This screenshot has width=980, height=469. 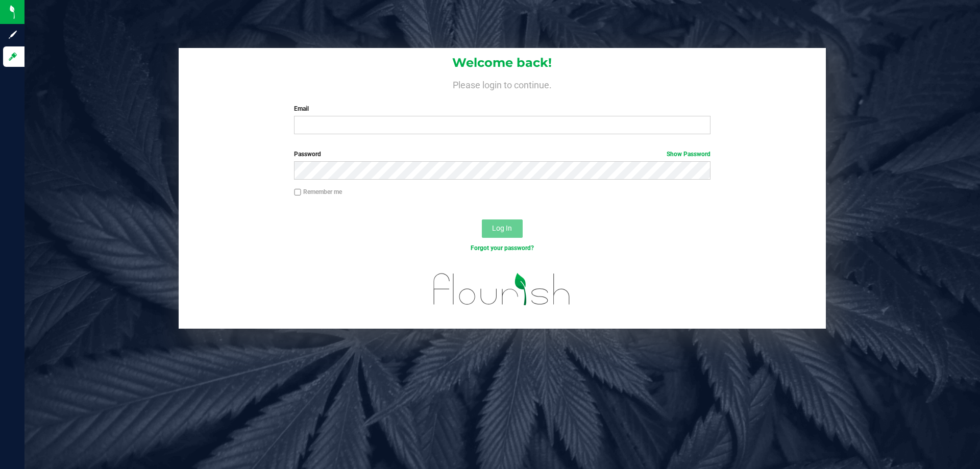 What do you see at coordinates (318, 192) in the screenshot?
I see `label: Remember me` at bounding box center [318, 192].